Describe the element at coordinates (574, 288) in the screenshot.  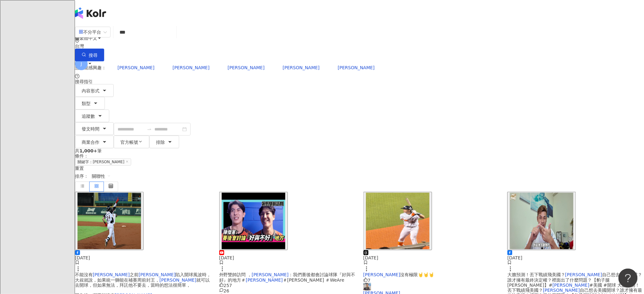
I see `span: #美國 #開球 大膽預測！丟下戰績飛美國？` at that location.